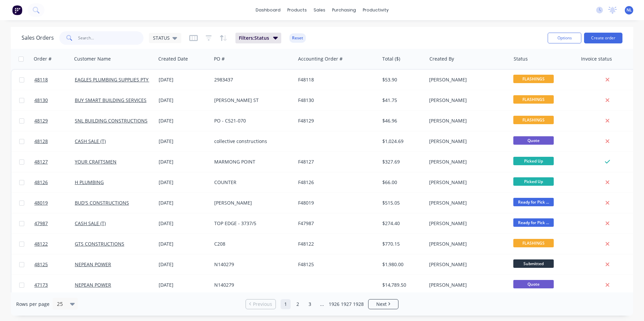  Describe the element at coordinates (319, 10) in the screenshot. I see `div: sales` at that location.